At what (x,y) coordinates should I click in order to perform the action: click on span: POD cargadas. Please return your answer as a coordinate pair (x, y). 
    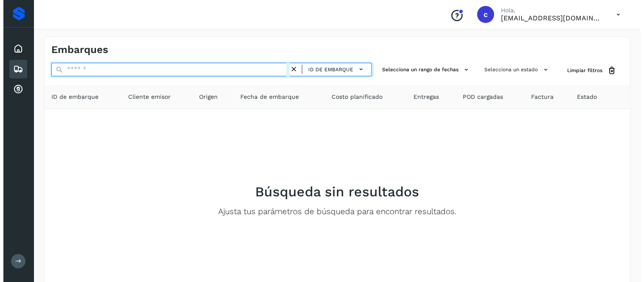
    Looking at the image, I should click on (480, 97).